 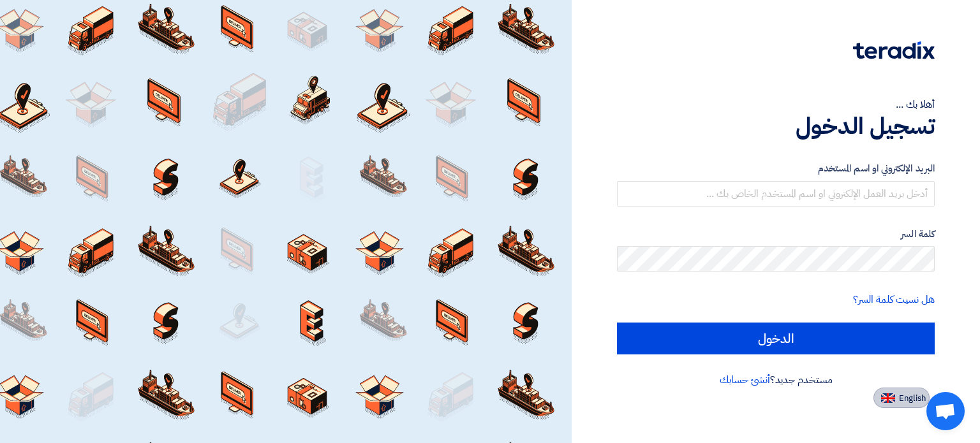 I want to click on h1: تسجيل الدخول, so click(x=776, y=126).